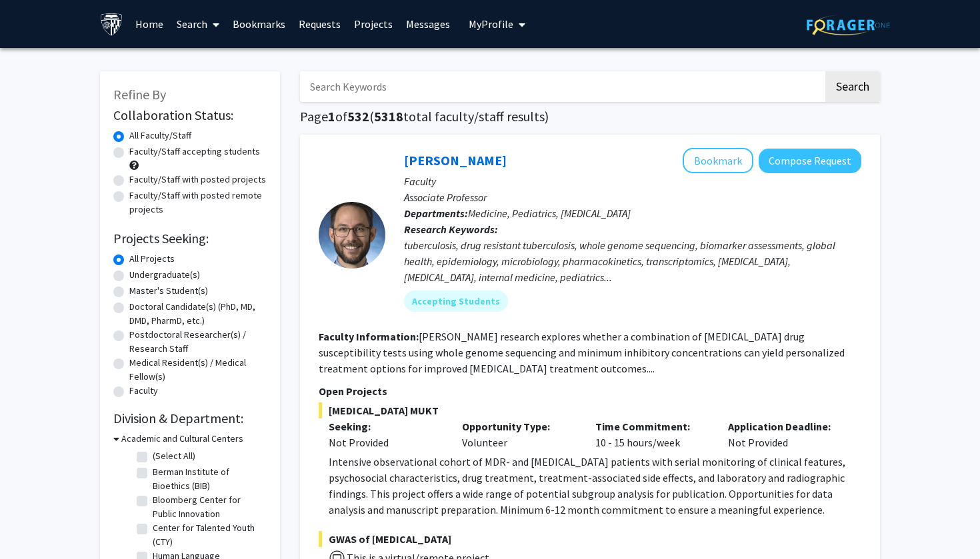 The width and height of the screenshot is (980, 559). What do you see at coordinates (373, 24) in the screenshot?
I see `a: Projects` at bounding box center [373, 24].